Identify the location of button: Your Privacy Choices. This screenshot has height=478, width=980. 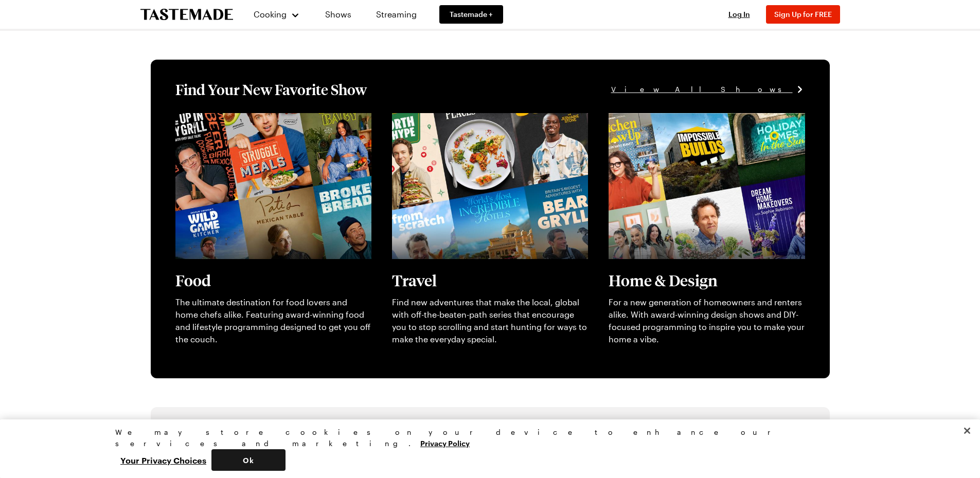
(163, 460).